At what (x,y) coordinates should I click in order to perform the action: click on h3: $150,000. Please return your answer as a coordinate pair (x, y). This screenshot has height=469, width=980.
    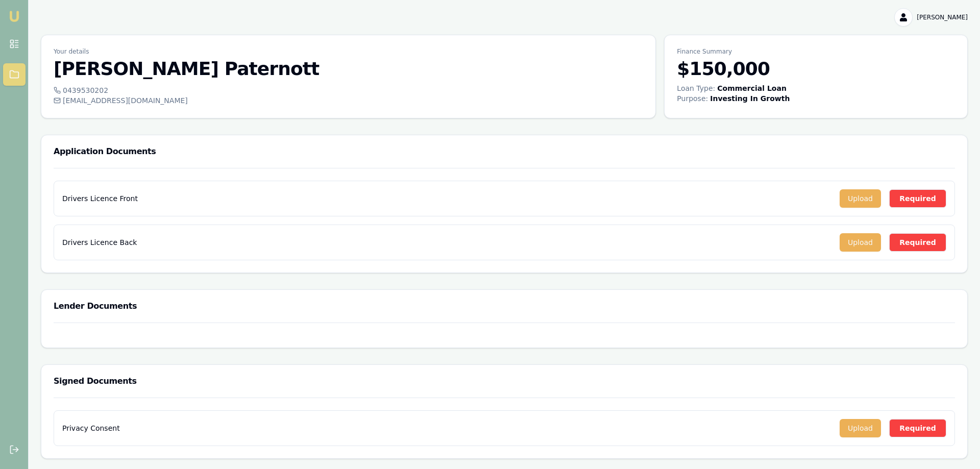
    Looking at the image, I should click on (816, 69).